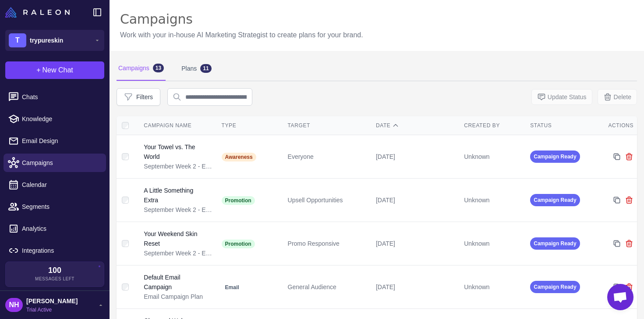  What do you see at coordinates (328, 126) in the screenshot?
I see `div: Target` at bounding box center [328, 126].